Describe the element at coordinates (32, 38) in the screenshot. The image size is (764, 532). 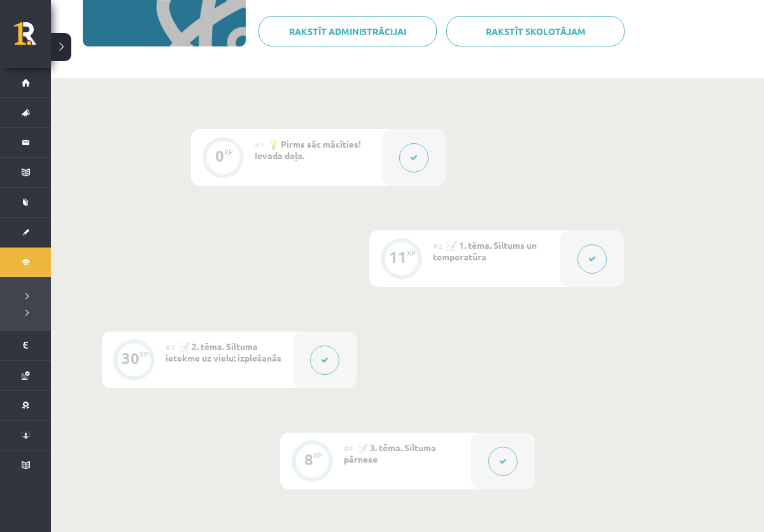
I see `a: Rīgas 1. Tālmācības vidusskola` at that location.